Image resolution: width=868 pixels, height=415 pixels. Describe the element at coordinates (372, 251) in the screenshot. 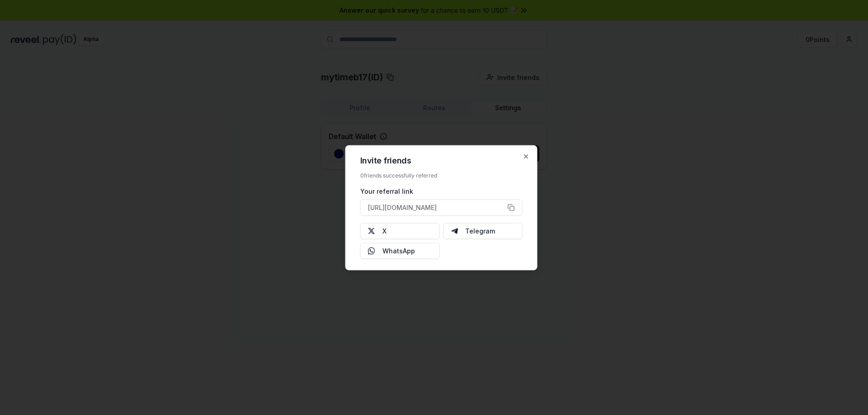

I see `img: Whatsapp` at that location.